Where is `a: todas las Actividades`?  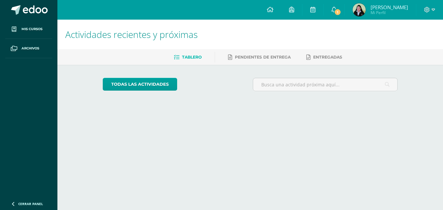
a: todas las Actividades is located at coordinates (140, 84).